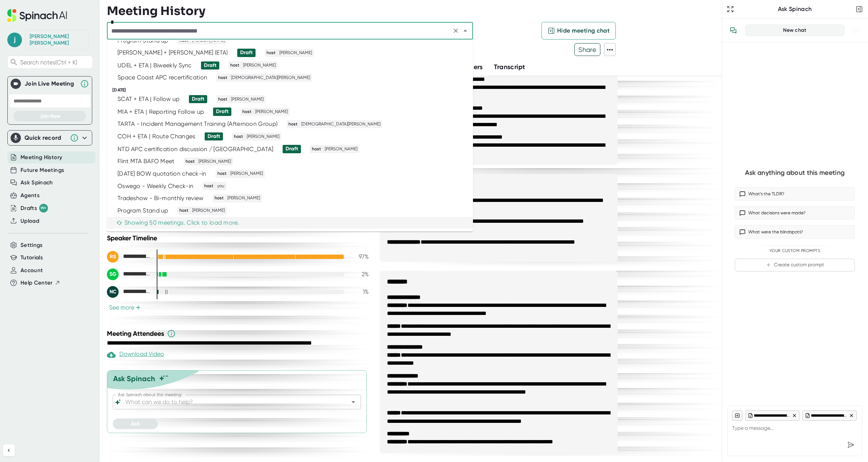  I want to click on div: Meeting Attendees, so click(239, 334).